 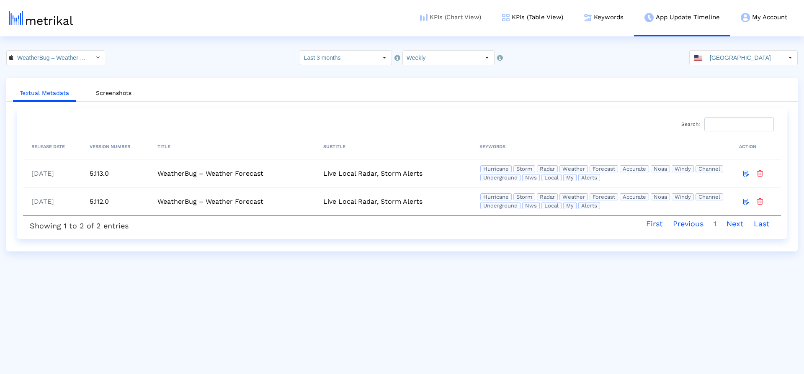 I want to click on a: Textual Metadata, so click(x=44, y=94).